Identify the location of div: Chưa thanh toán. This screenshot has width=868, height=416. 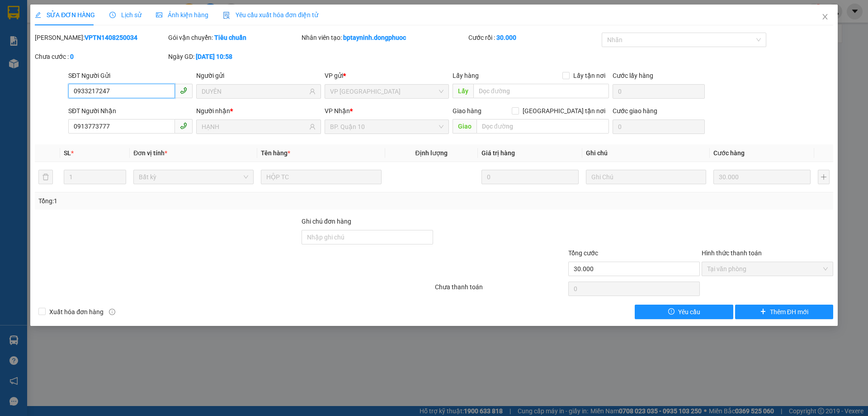
(500, 290).